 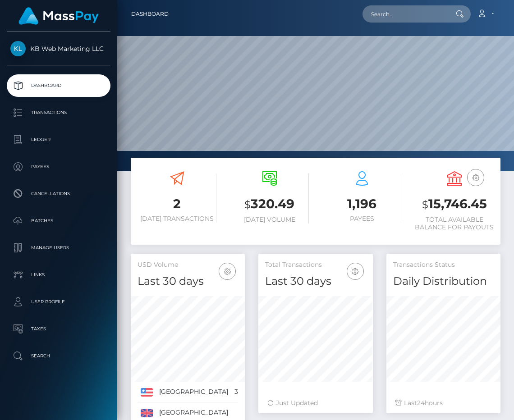 What do you see at coordinates (147, 392) in the screenshot?
I see `img: US.png` at bounding box center [147, 392].